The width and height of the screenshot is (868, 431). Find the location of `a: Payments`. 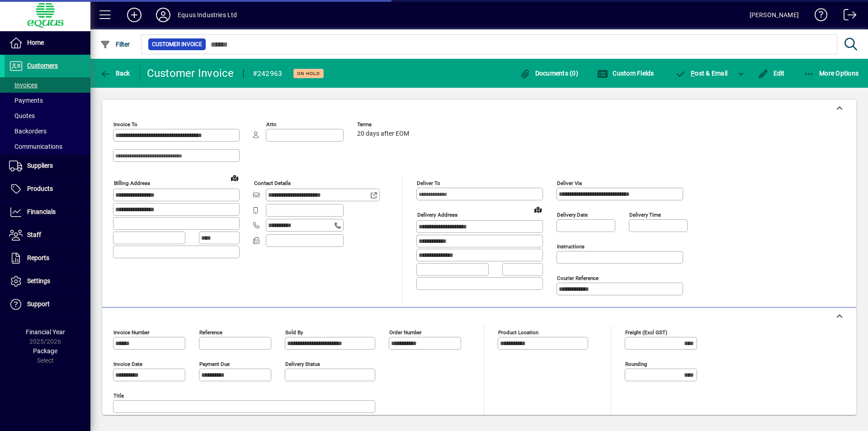

a: Payments is located at coordinates (47, 100).